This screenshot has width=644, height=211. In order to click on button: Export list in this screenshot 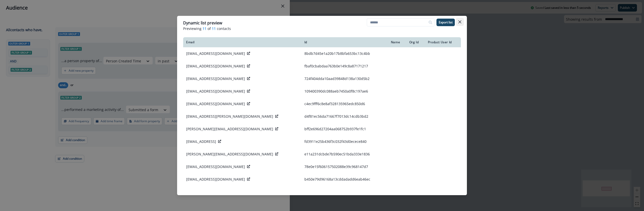, I will do `click(446, 22)`.